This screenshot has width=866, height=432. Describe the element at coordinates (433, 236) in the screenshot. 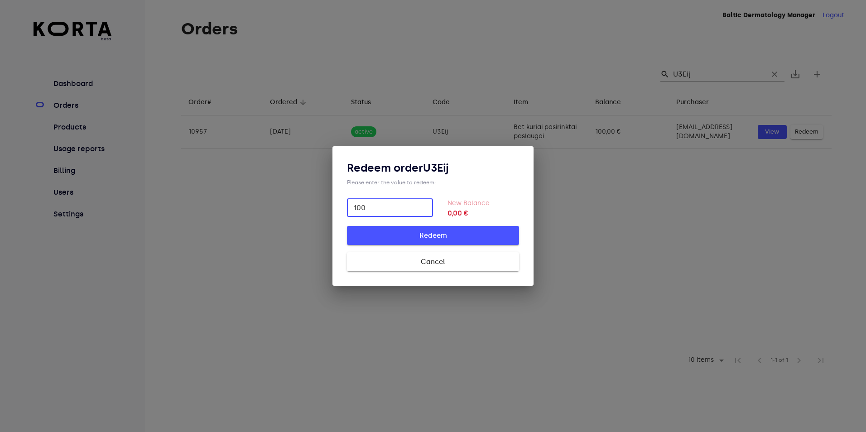

I see `button: Redeem` at that location.